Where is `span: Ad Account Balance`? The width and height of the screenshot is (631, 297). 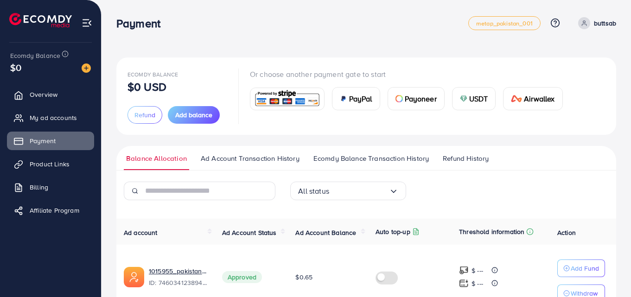 span: Ad Account Balance is located at coordinates (326, 233).